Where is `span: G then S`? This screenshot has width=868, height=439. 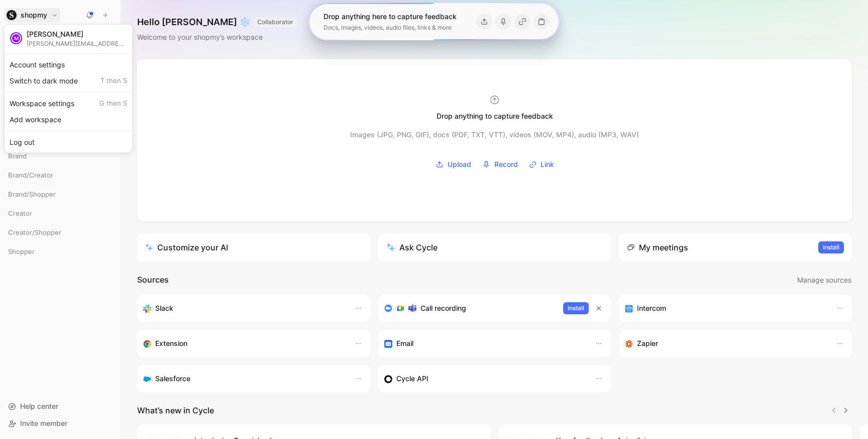 span: G then S is located at coordinates (113, 104).